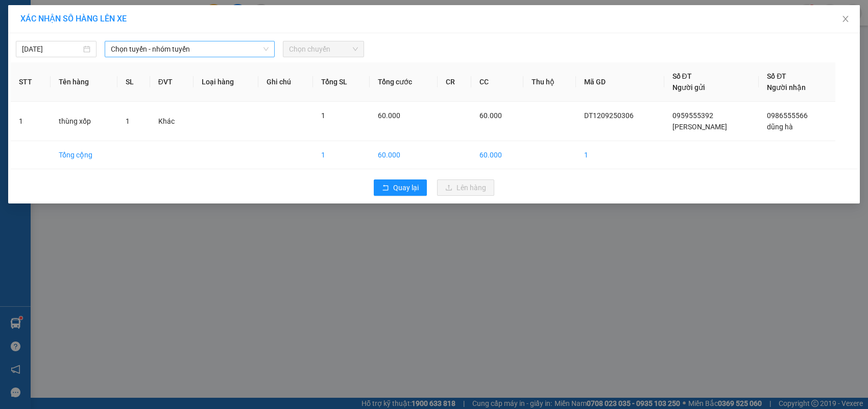 This screenshot has width=868, height=409. What do you see at coordinates (31, 82) in the screenshot?
I see `th: STT` at bounding box center [31, 82].